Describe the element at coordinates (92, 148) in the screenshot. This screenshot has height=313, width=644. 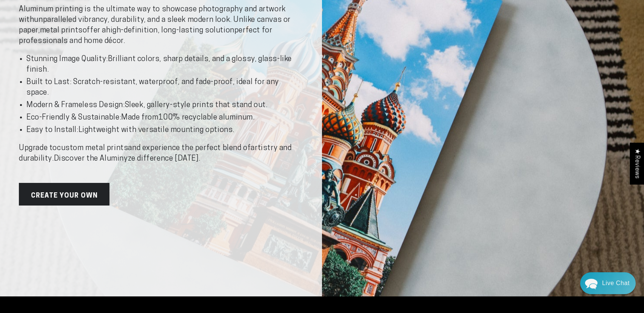
I see `strong: custom metal prints` at that location.